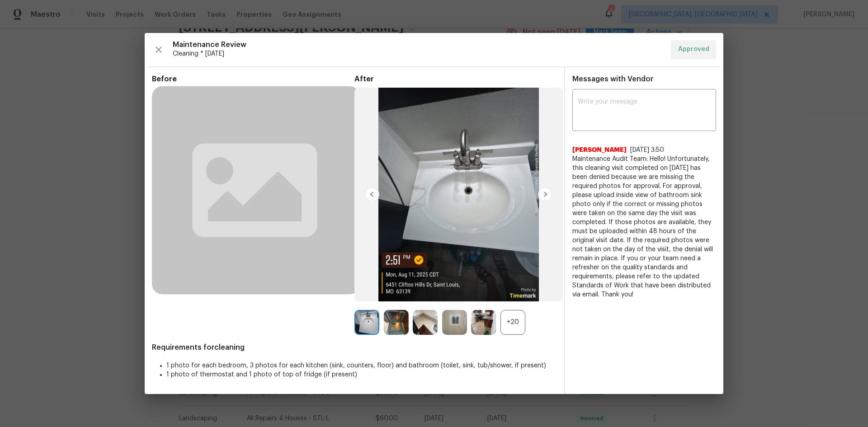  What do you see at coordinates (512, 322) in the screenshot?
I see `div: +20` at bounding box center [512, 322].